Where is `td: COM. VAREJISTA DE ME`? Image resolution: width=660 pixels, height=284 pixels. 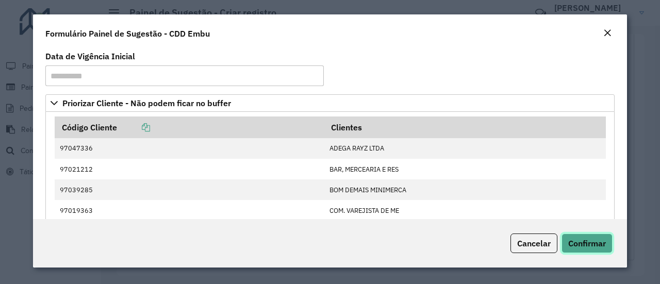 td: COM. VAREJISTA DE ME is located at coordinates (464, 210).